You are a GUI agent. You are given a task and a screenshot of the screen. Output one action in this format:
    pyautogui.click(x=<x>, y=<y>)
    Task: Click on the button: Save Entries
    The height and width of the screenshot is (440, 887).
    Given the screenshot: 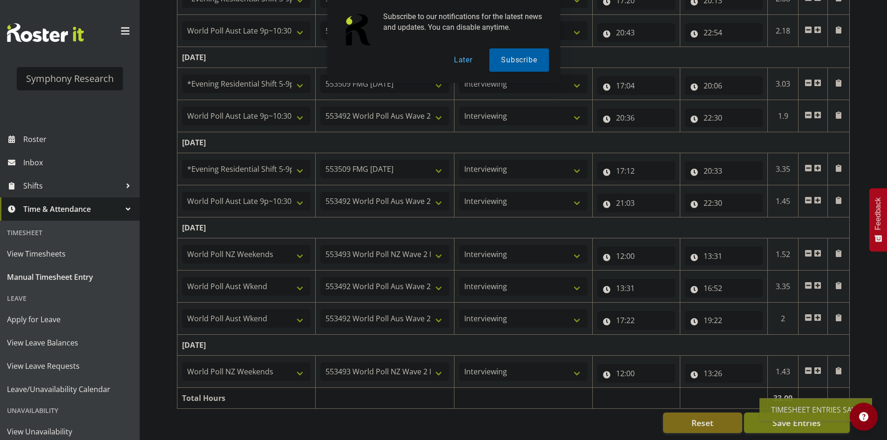 What is the action you would take?
    pyautogui.click(x=797, y=423)
    